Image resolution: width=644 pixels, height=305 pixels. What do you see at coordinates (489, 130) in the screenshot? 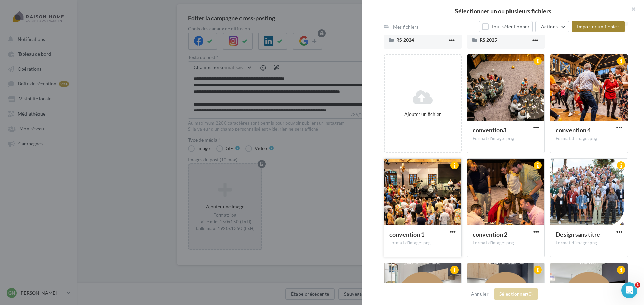
I see `span: convention3` at bounding box center [489, 130].